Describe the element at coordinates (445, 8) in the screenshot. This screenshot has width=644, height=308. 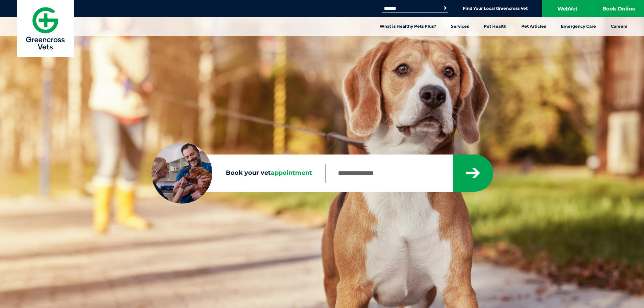
I see `button: Search` at that location.